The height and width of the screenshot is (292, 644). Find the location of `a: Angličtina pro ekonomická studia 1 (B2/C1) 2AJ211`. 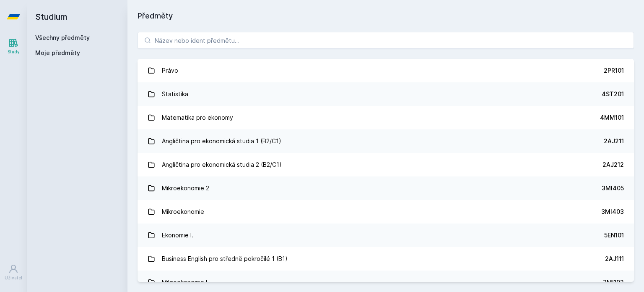

a: Angličtina pro ekonomická studia 1 (B2/C1) 2AJ211 is located at coordinates (386, 141).